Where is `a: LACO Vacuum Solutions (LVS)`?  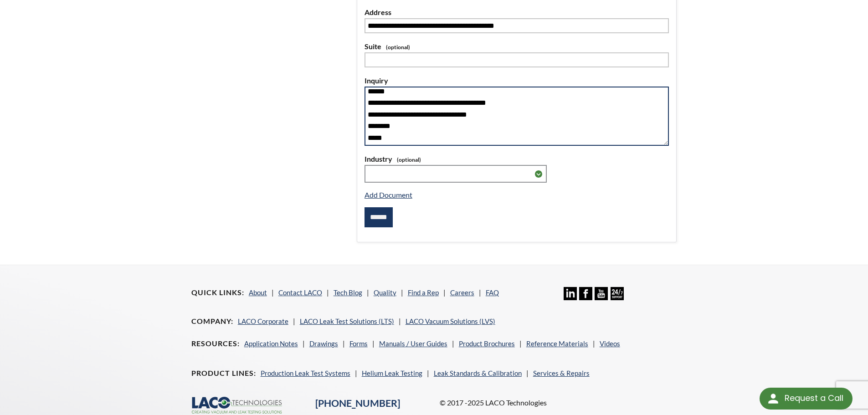 a: LACO Vacuum Solutions (LVS) is located at coordinates (450, 321).